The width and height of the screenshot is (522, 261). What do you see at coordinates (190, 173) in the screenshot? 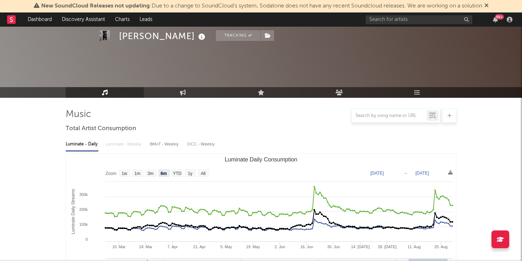
I see `text: 1y` at bounding box center [190, 173].